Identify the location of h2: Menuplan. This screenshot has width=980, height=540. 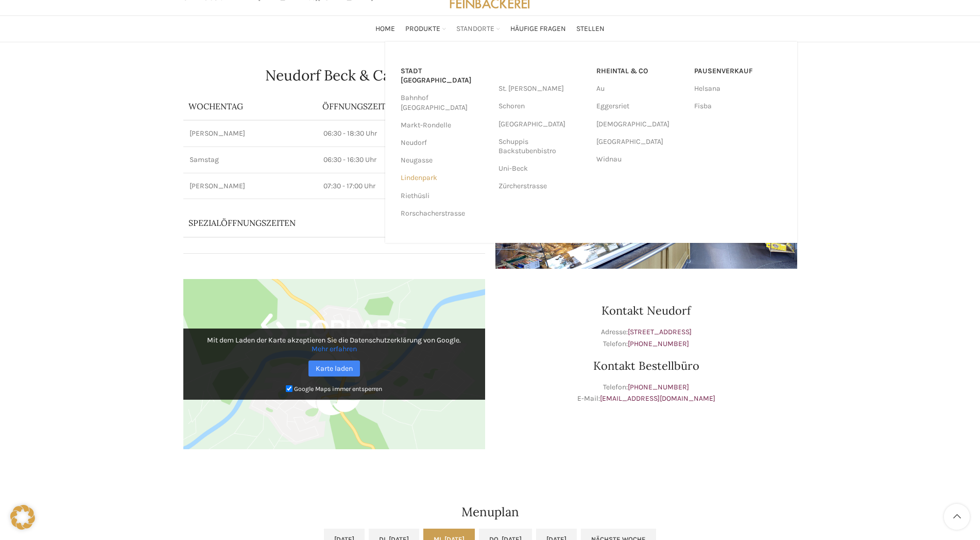
(490, 512).